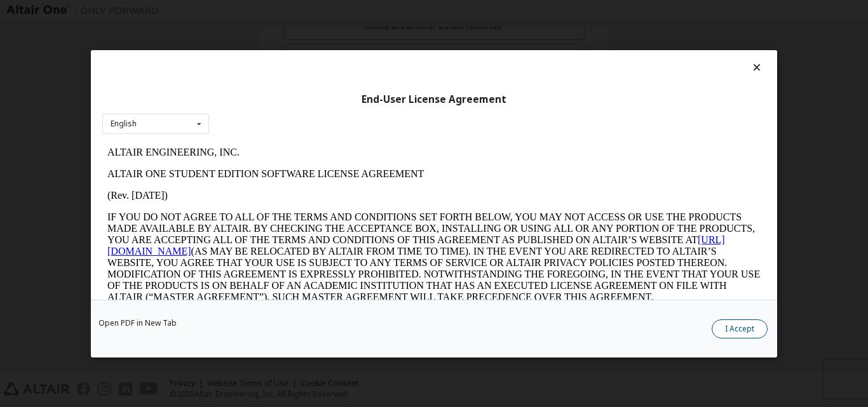  I want to click on div: End-User License Agreement, so click(434, 99).